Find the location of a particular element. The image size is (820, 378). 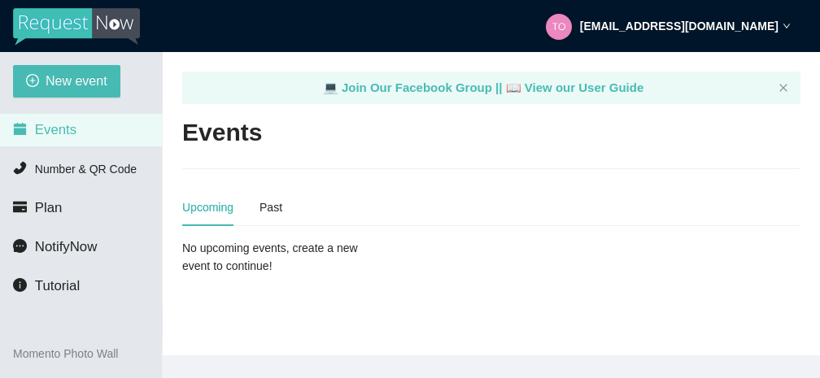

img: d0b5a17d54ee1037a1ecf8c5af577932 is located at coordinates (559, 27).